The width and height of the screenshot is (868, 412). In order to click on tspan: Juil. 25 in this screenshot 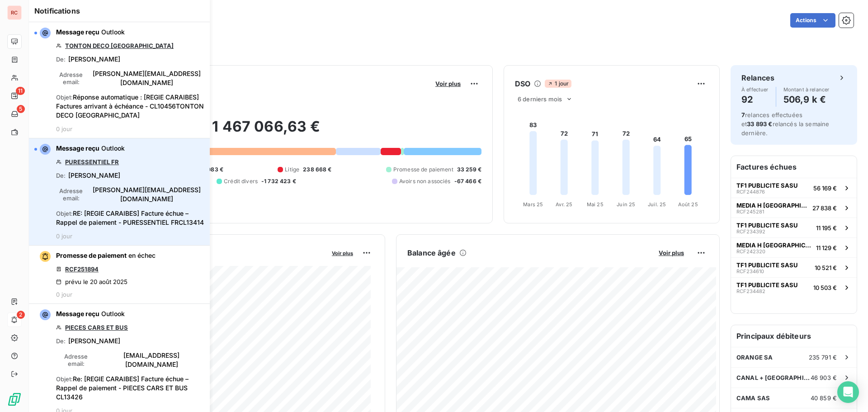, I will do `click(657, 205)`.